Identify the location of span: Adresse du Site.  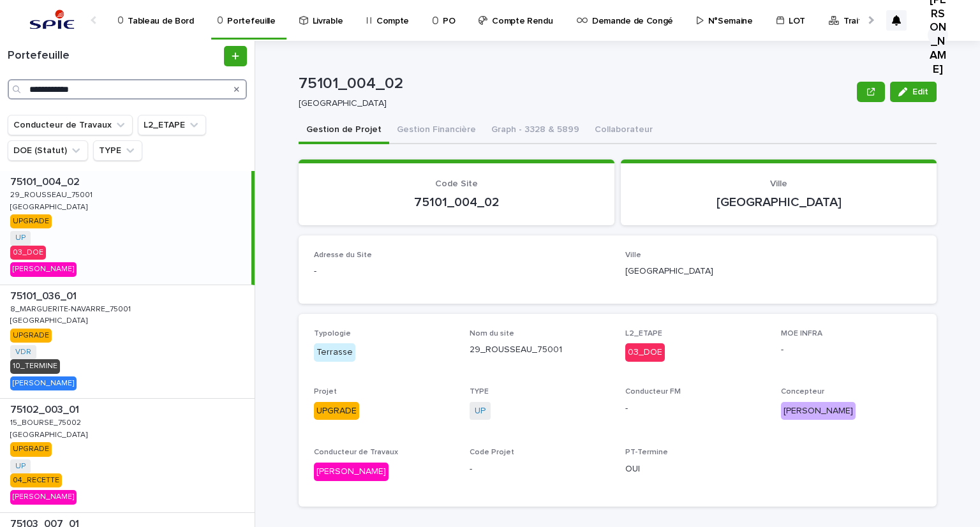
(343, 255).